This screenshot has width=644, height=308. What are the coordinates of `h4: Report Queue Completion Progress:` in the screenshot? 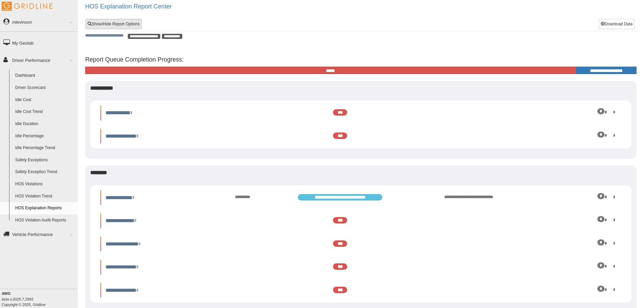 It's located at (361, 60).